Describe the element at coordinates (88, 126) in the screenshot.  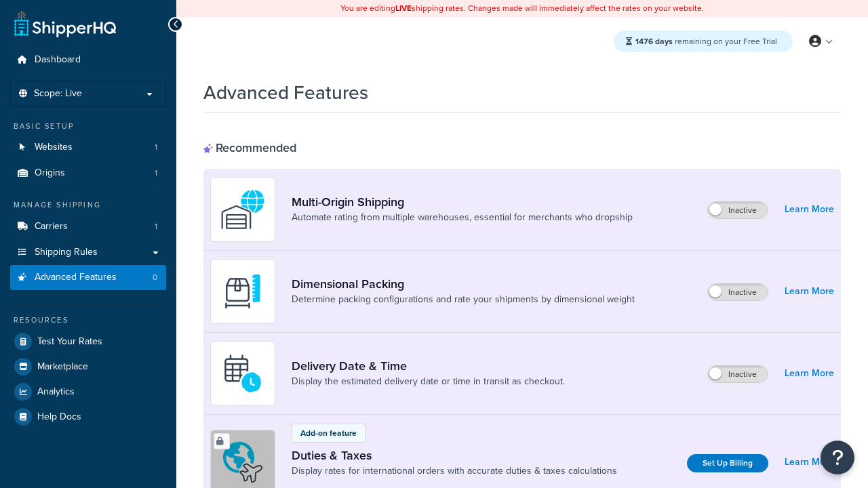
I see `div: Basic Setup` at that location.